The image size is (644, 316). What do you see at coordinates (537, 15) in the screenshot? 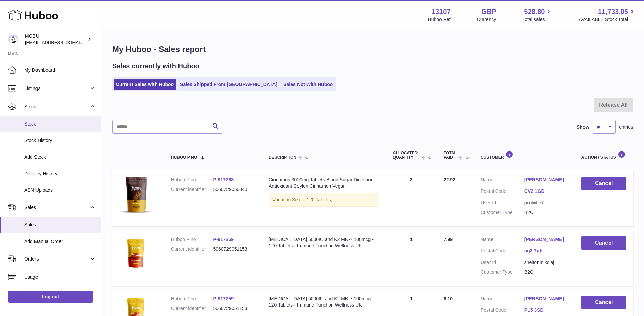
I see `a: 528.80 Total sales` at bounding box center [537, 15].